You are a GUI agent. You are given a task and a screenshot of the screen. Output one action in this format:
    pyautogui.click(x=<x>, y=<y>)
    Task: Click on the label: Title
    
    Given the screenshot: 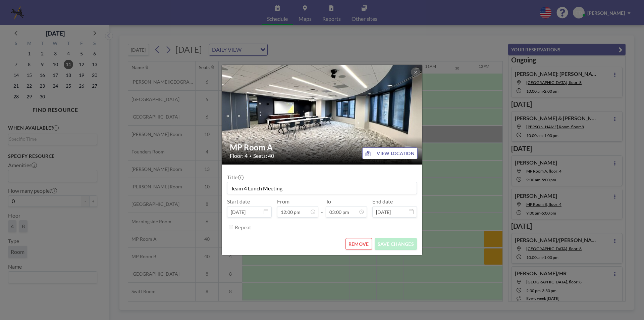 What is the action you would take?
    pyautogui.click(x=235, y=177)
    